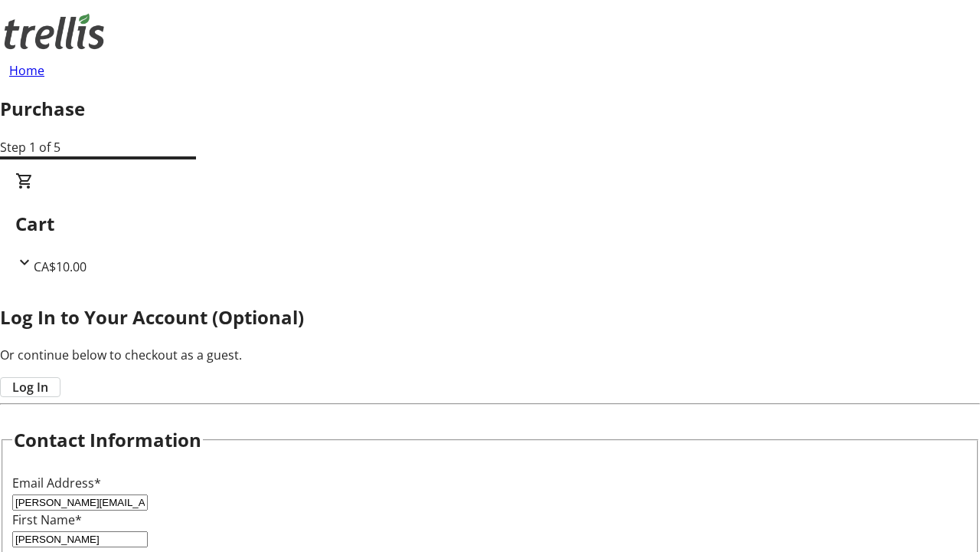  What do you see at coordinates (107, 440) in the screenshot?
I see `h2: Contact Information` at bounding box center [107, 440].